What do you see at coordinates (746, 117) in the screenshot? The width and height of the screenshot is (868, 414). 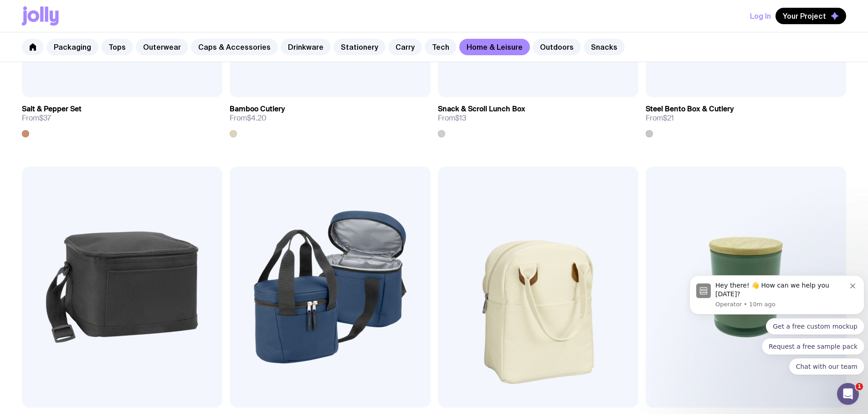 I see `a: Steel Bento Box & CutleryFrom$21` at bounding box center [746, 117].